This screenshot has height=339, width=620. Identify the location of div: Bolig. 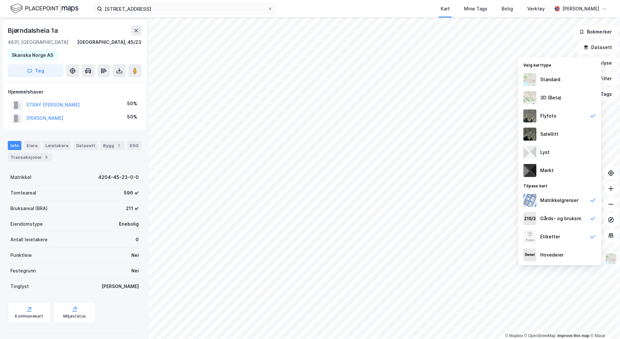
(507, 9).